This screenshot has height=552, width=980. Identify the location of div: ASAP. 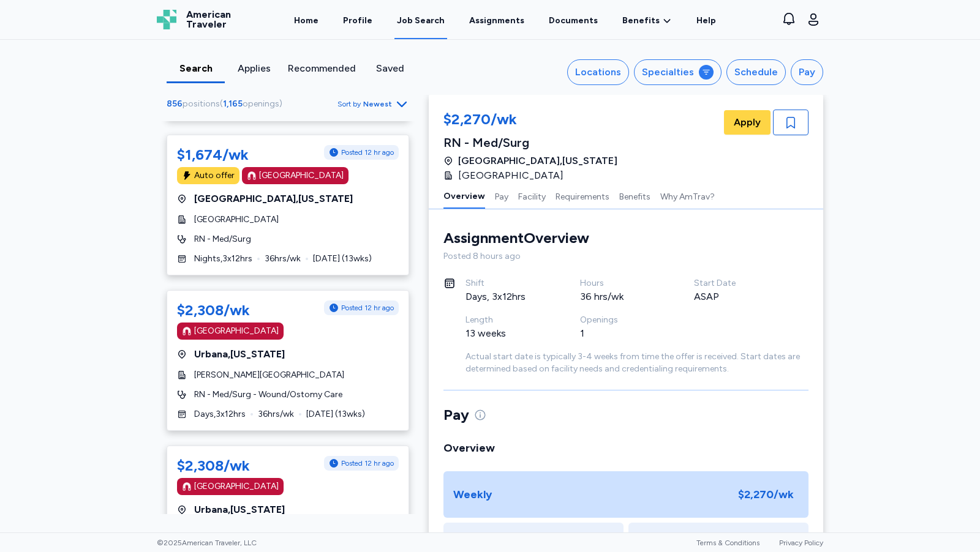
(736, 297).